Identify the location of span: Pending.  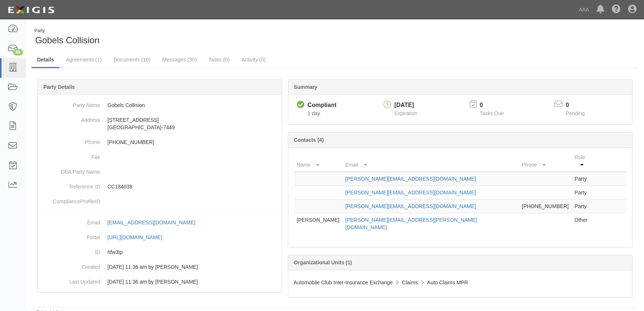
(575, 113).